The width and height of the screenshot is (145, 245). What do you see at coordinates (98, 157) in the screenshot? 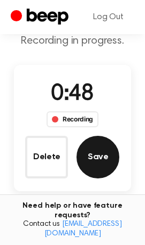
I see `button: Save Audio Record` at bounding box center [98, 157].